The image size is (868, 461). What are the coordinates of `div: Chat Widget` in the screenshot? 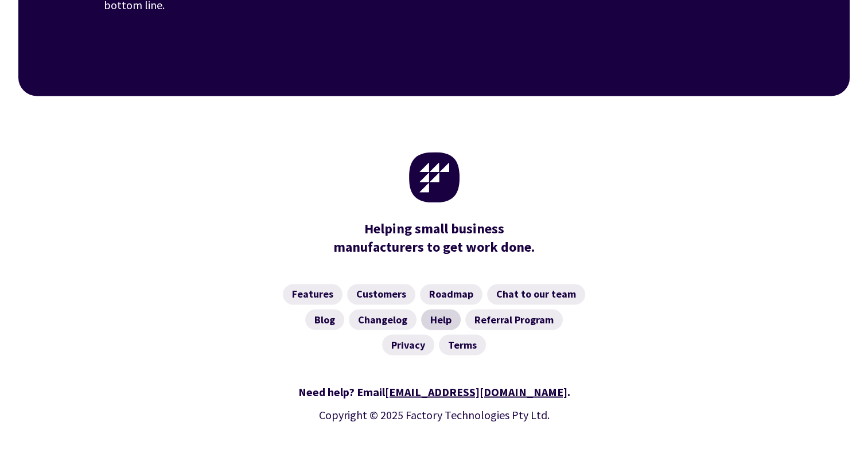 It's located at (769, 398).